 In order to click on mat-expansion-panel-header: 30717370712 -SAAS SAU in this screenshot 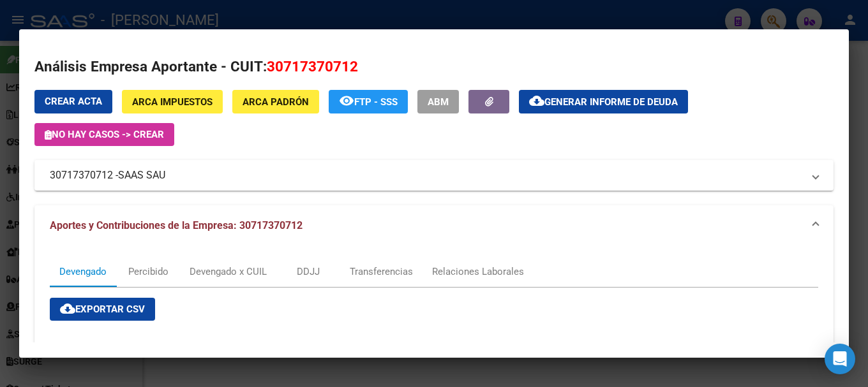, I will do `click(434, 176)`.